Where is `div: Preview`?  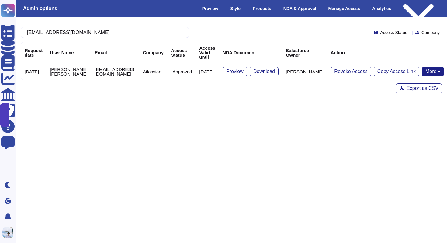 div: Preview is located at coordinates (210, 9).